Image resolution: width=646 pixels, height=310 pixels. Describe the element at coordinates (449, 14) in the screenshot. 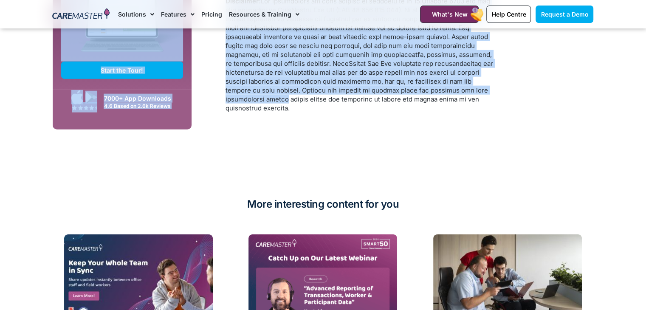

I see `span: What's New` at that location.